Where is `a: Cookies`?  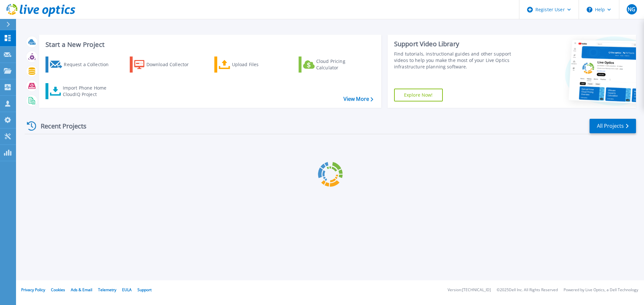
a: Cookies is located at coordinates (58, 290).